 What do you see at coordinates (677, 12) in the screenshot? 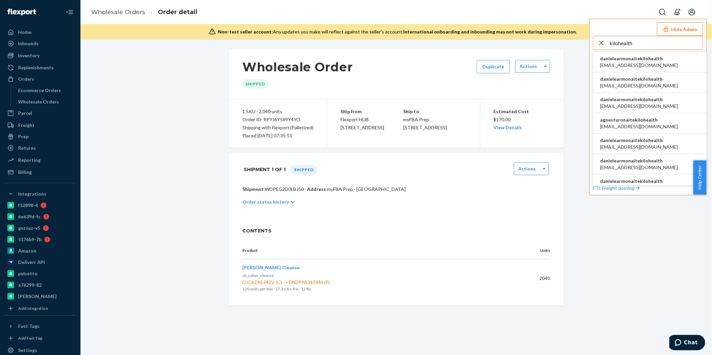
I see `button: Open notifications` at bounding box center [677, 12].